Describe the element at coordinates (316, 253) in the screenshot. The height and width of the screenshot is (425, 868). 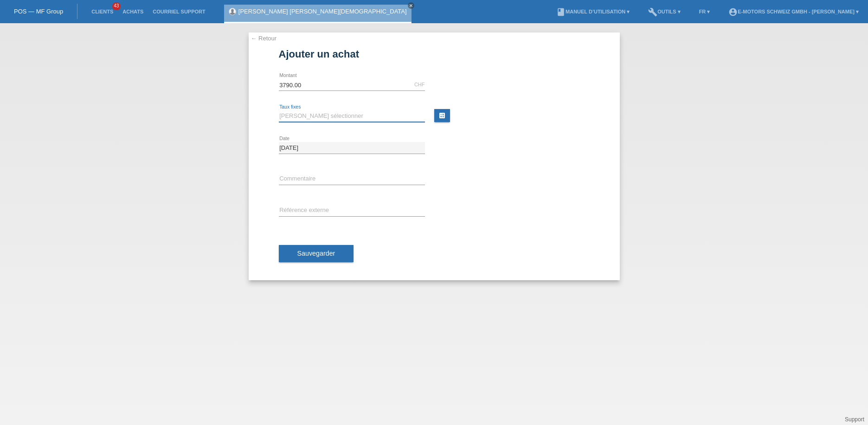
I see `span: Sauvegarder` at that location.